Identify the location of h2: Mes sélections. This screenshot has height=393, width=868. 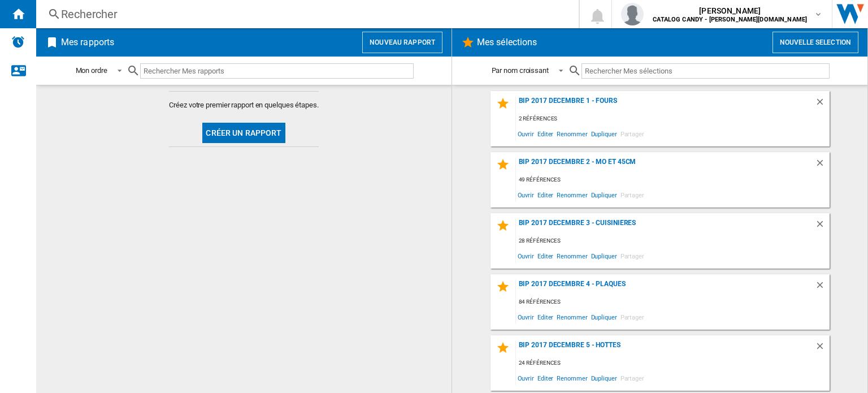
(507, 43).